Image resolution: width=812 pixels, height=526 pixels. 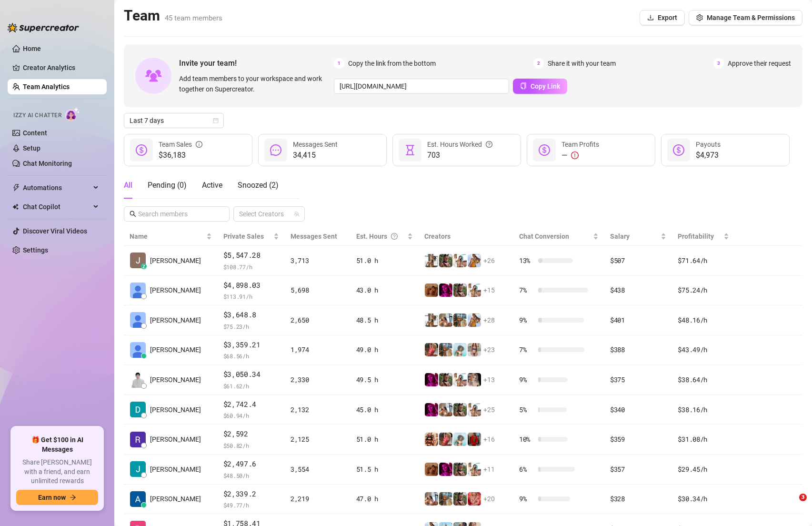 What do you see at coordinates (759, 63) in the screenshot?
I see `span: Approve their request` at bounding box center [759, 63].